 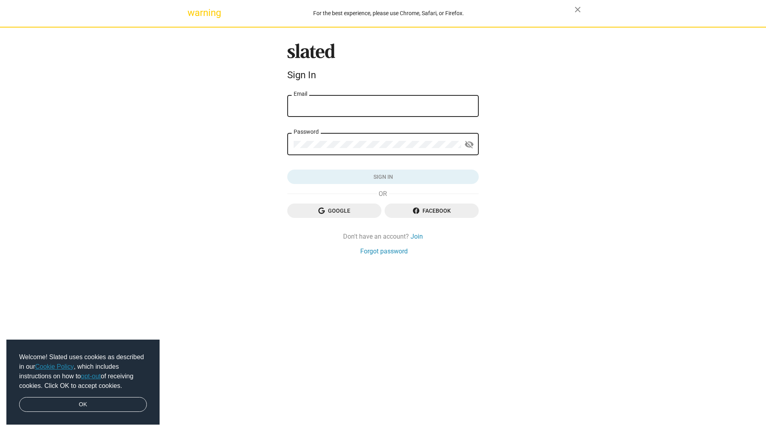 What do you see at coordinates (469, 144) in the screenshot?
I see `mat-icon: visibility_off` at bounding box center [469, 144].